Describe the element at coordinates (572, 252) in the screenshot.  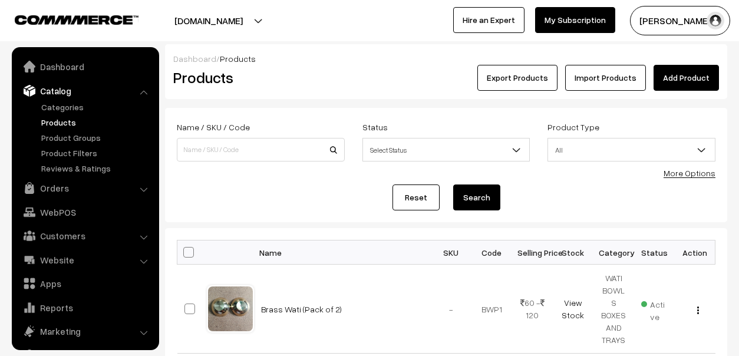
I see `th: Stock` at that location.